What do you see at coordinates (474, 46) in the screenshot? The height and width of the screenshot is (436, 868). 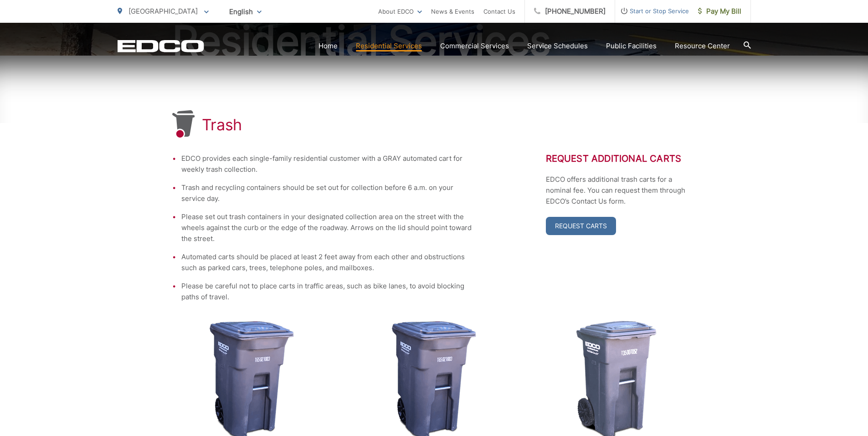 I see `a: Commercial Services` at bounding box center [474, 46].